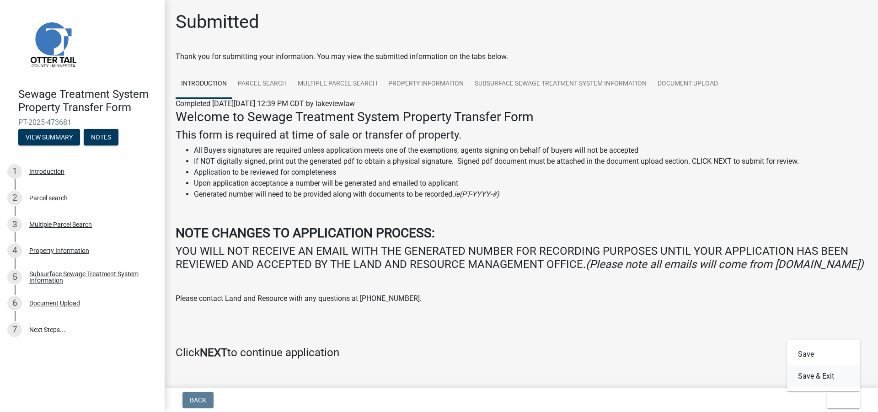 The height and width of the screenshot is (412, 878). Describe the element at coordinates (15, 251) in the screenshot. I see `div: 4` at that location.